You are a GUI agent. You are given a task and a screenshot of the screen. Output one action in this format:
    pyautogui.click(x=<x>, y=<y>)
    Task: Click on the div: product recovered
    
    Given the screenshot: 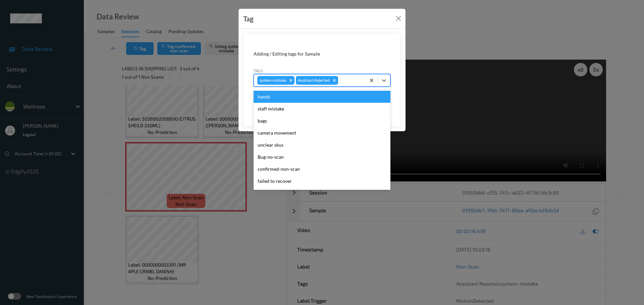 What is the action you would take?
    pyautogui.click(x=322, y=193)
    